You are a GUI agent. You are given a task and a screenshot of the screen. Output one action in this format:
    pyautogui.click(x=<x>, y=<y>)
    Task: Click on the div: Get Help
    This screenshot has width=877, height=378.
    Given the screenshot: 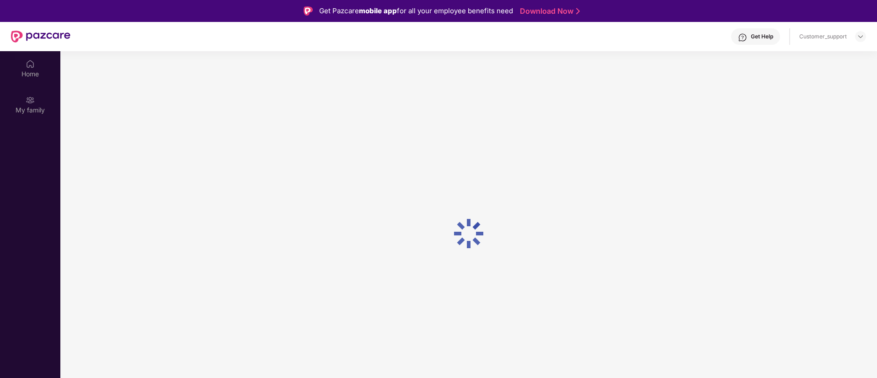 What is the action you would take?
    pyautogui.click(x=762, y=37)
    